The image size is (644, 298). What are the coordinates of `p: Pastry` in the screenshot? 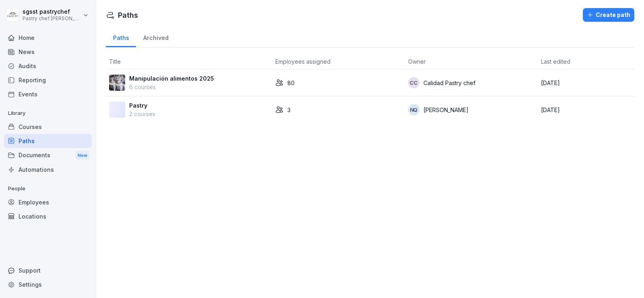 It's located at (142, 105).